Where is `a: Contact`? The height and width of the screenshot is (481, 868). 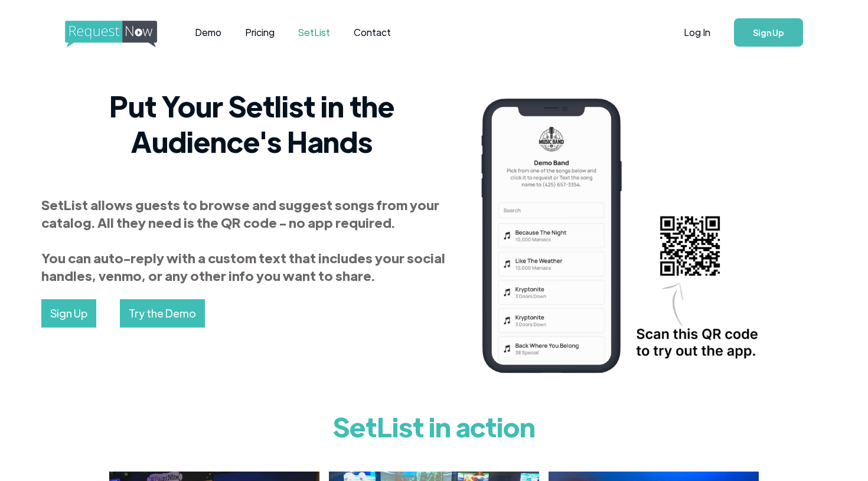
a: Contact is located at coordinates (372, 32).